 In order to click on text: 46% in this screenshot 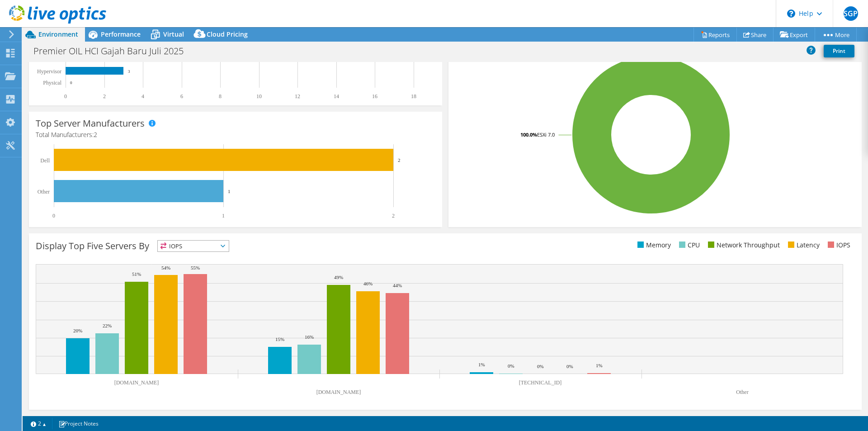, I will do `click(368, 283)`.